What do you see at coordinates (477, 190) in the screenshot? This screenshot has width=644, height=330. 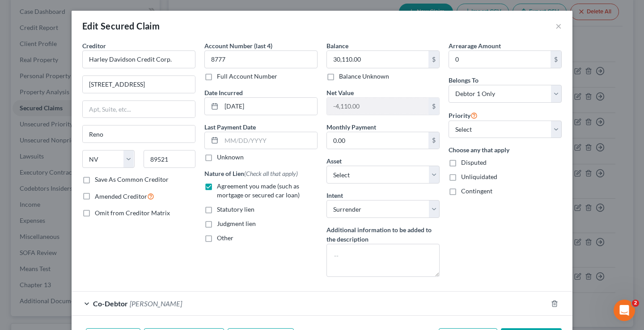 I see `span: Contingent` at bounding box center [477, 190].